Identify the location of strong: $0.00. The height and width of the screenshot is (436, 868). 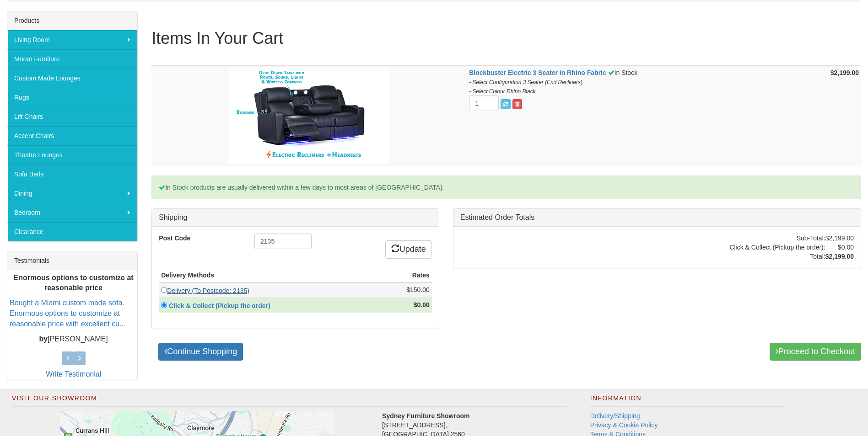
(421, 305).